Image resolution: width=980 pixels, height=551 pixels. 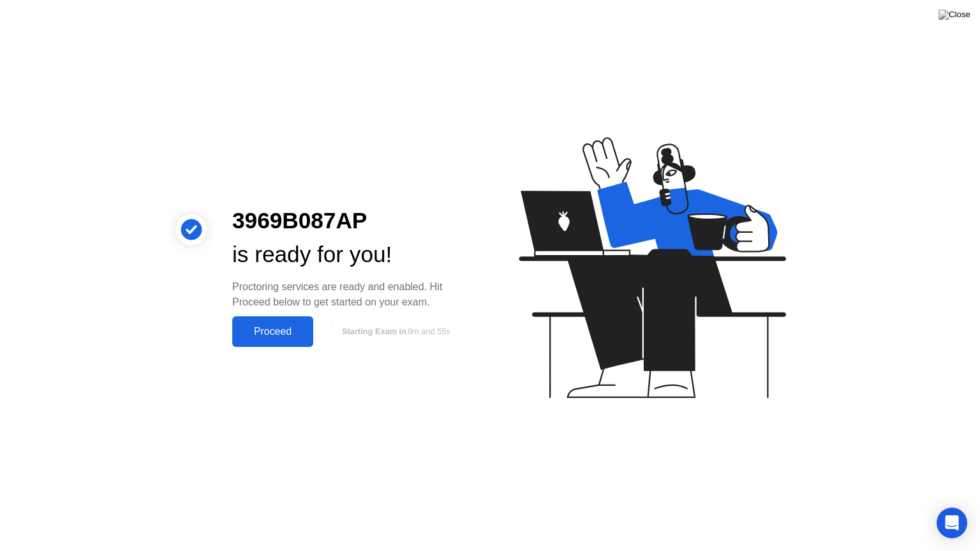 What do you see at coordinates (952, 523) in the screenshot?
I see `div: Open Intercom Messenger` at bounding box center [952, 523].